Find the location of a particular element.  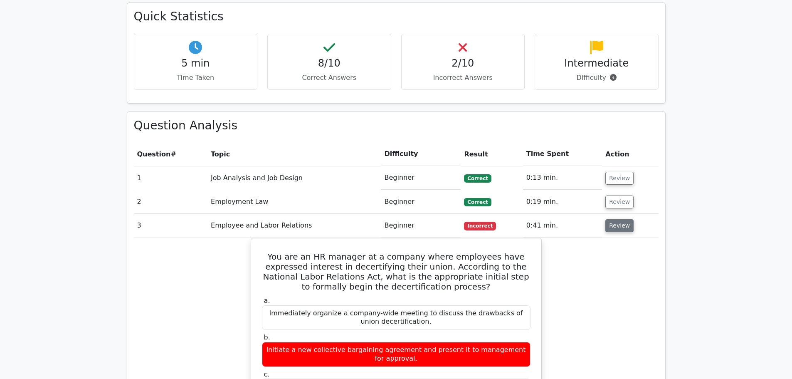

td: 0:41 min. is located at coordinates (563, 225).